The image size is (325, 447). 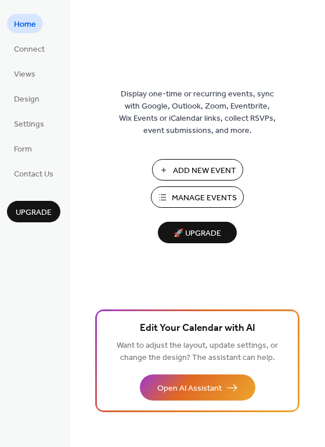 I want to click on span: 🚀 Upgrade, so click(x=197, y=233).